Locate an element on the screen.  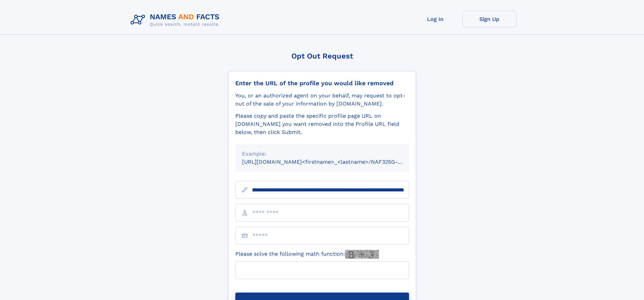
div: You, or an authorized agent on your behalf, may request to opt-out of the sale of your informatio... is located at coordinates (322, 100).